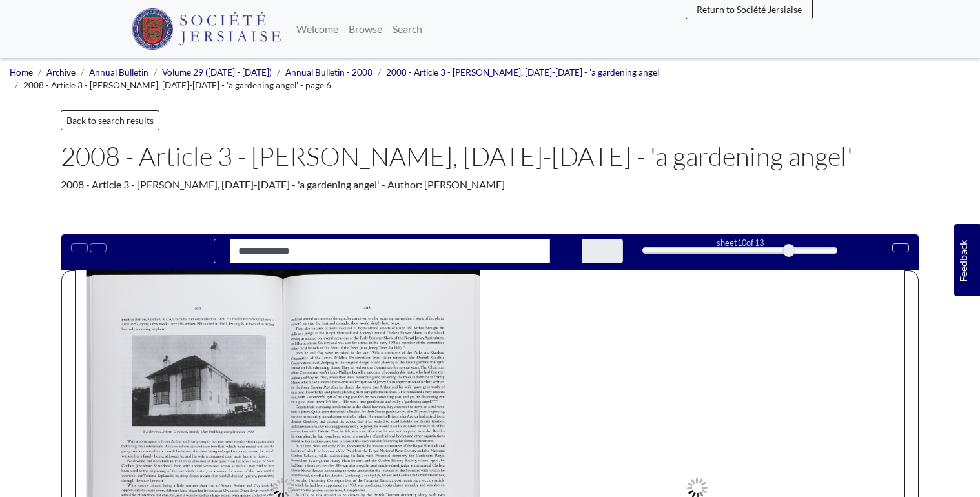  I want to click on a: Société Jersiaise logo, so click(206, 29).